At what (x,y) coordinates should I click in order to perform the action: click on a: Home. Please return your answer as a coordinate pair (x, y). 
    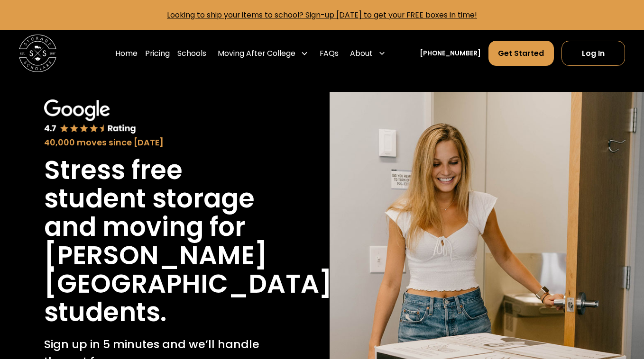
    Looking at the image, I should click on (126, 53).